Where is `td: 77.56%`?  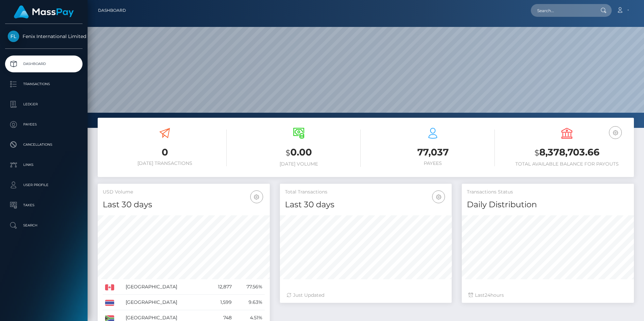 td: 77.56% is located at coordinates (249, 287).